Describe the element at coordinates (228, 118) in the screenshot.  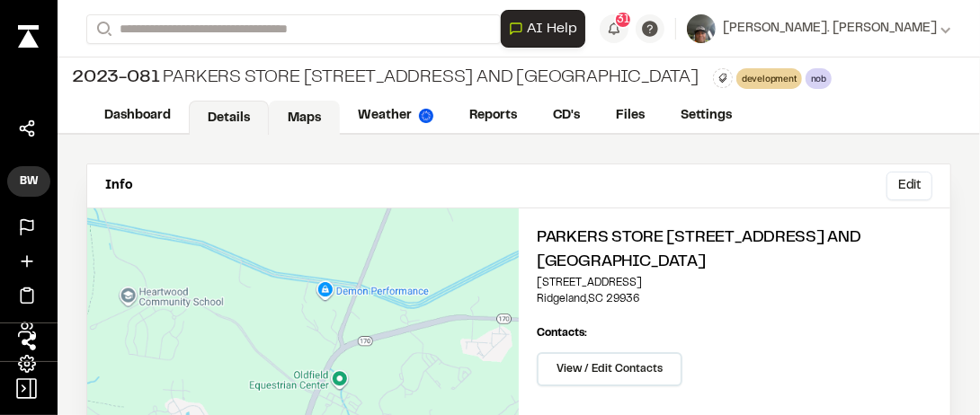
I see `a: Details` at that location.